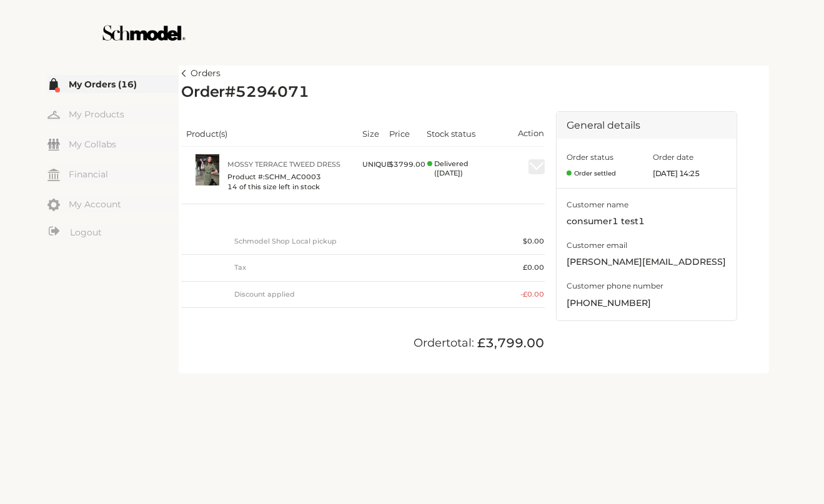 The height and width of the screenshot is (504, 824). Describe the element at coordinates (647, 245) in the screenshot. I see `span: Customer email` at that location.